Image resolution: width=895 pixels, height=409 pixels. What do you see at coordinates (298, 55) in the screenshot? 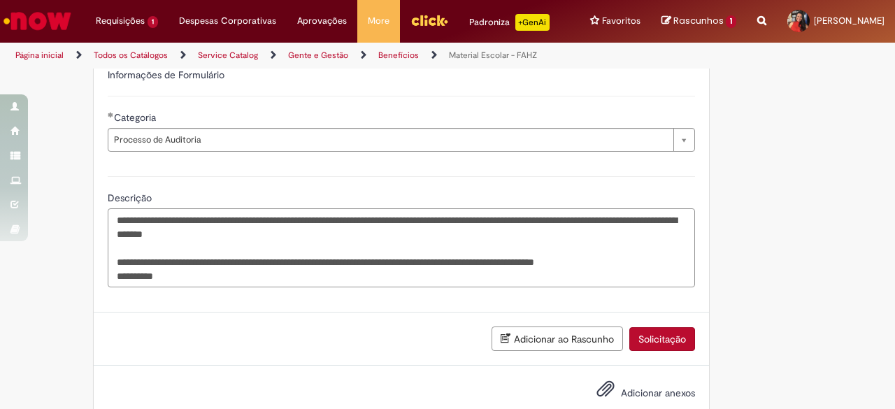
I see `ul: Trilhas de página` at bounding box center [298, 55].